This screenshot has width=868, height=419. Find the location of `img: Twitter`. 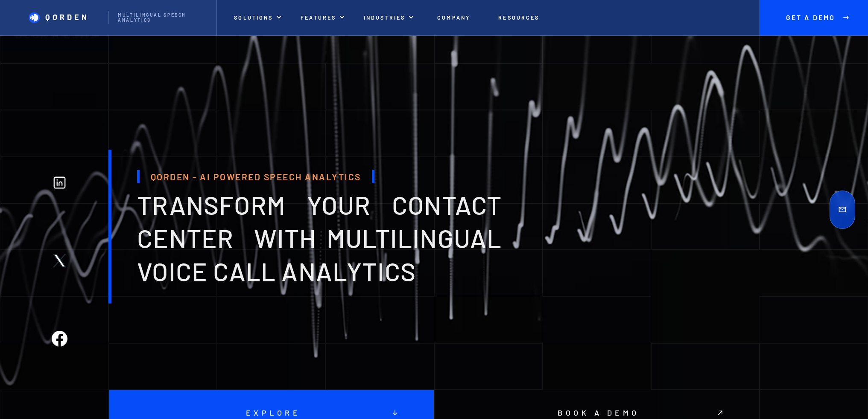

img: Twitter is located at coordinates (60, 261).